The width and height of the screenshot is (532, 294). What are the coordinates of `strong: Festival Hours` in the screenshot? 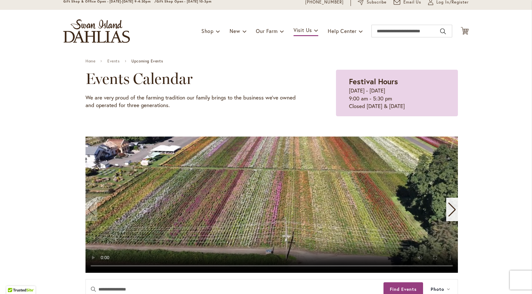 It's located at (374, 81).